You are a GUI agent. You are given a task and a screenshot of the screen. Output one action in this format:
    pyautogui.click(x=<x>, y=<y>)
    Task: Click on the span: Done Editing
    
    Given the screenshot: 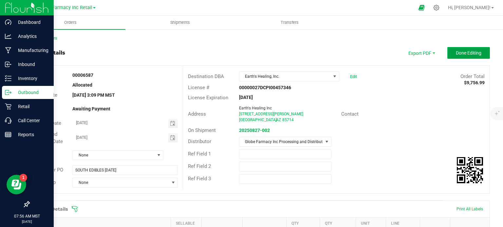 What is the action you would take?
    pyautogui.click(x=468, y=53)
    